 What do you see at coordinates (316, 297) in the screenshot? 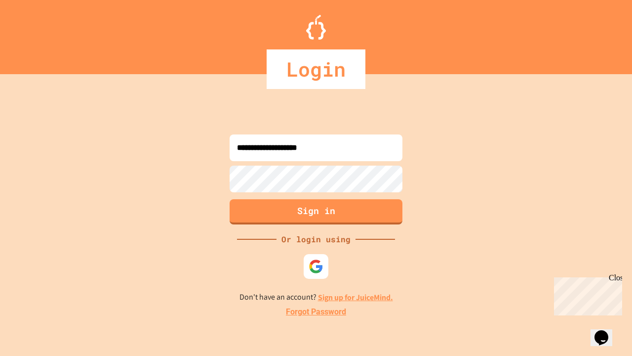
I see `p: Don't have an account?` at bounding box center [316, 297].